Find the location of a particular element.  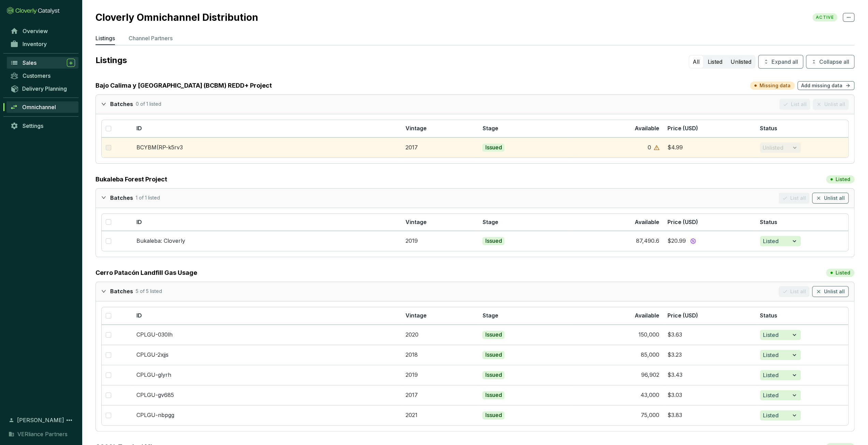

p: Listed is located at coordinates (843, 273).